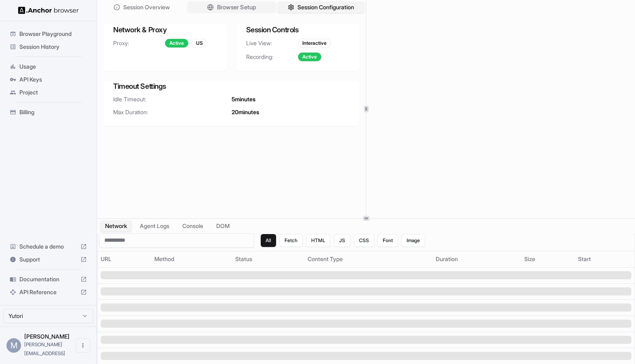 The height and width of the screenshot is (364, 635). I want to click on span: Session Configuration, so click(326, 7).